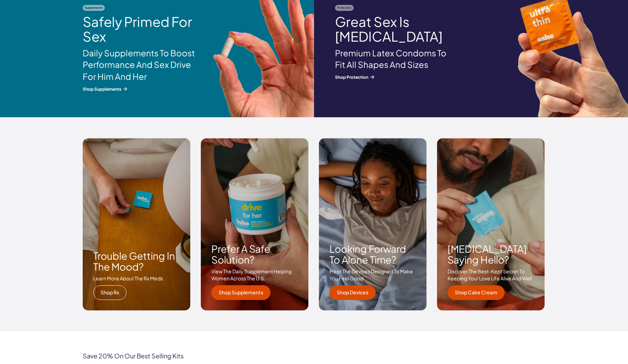  Describe the element at coordinates (254, 255) in the screenshot. I see `h3: Prefer a safe solution?` at that location.